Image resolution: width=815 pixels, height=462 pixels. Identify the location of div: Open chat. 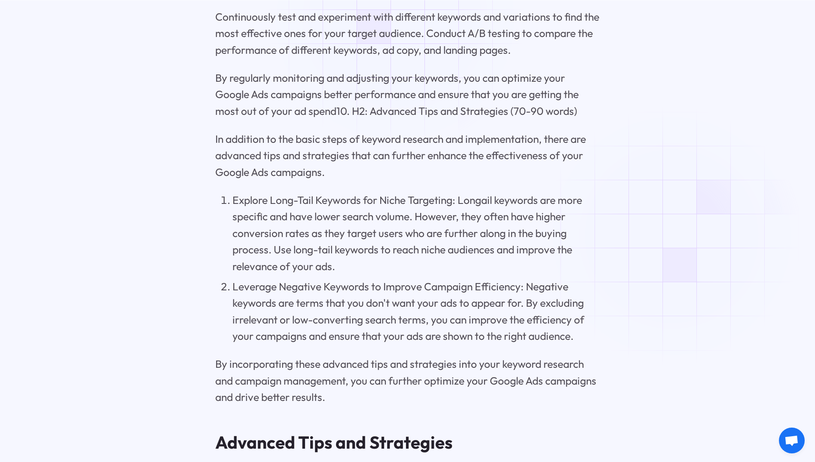
(792, 440).